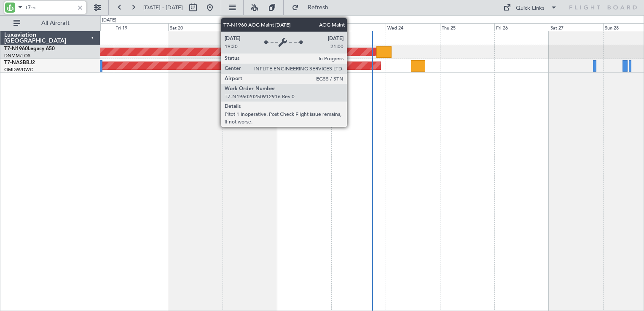 The width and height of the screenshot is (644, 311). I want to click on div: Mon 22, so click(304, 27).